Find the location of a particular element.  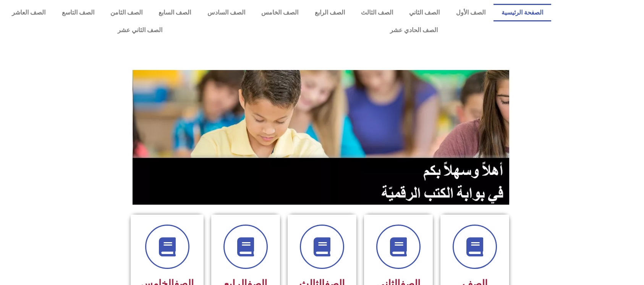

a: الصف الثالث is located at coordinates (377, 13).